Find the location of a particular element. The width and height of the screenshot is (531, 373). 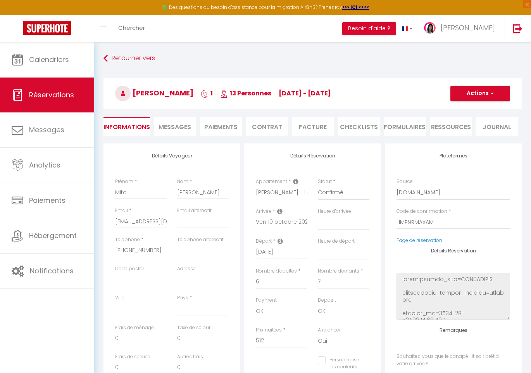

label: Code postal is located at coordinates (130, 269).